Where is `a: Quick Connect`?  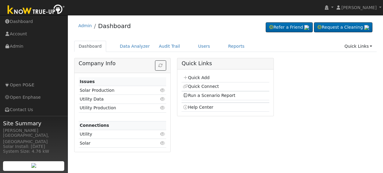 a: Quick Connect is located at coordinates (201, 86).